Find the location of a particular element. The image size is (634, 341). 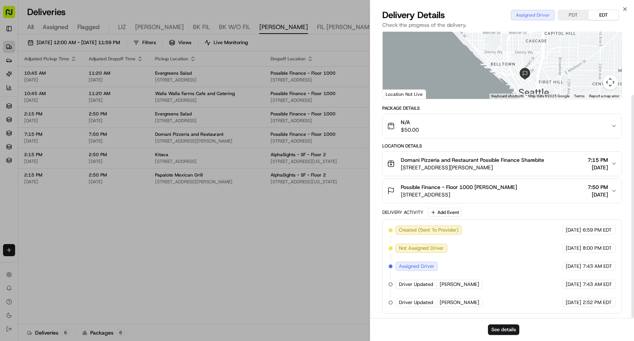

button: Start new chat is located at coordinates (133, 79).